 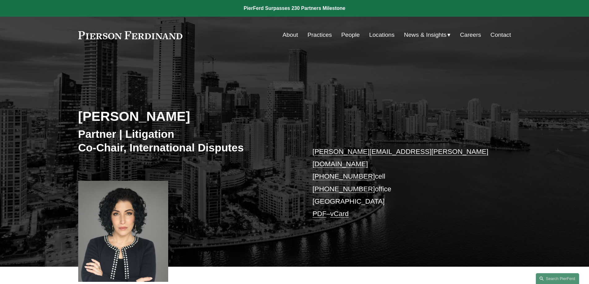 I want to click on a: folder dropdown, so click(x=427, y=35).